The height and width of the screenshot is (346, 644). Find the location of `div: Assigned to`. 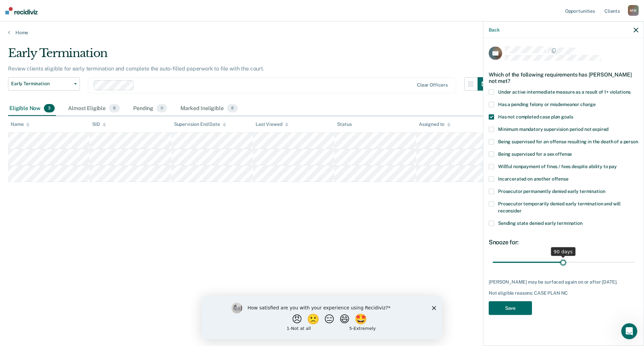

div: Assigned to is located at coordinates (435, 124).